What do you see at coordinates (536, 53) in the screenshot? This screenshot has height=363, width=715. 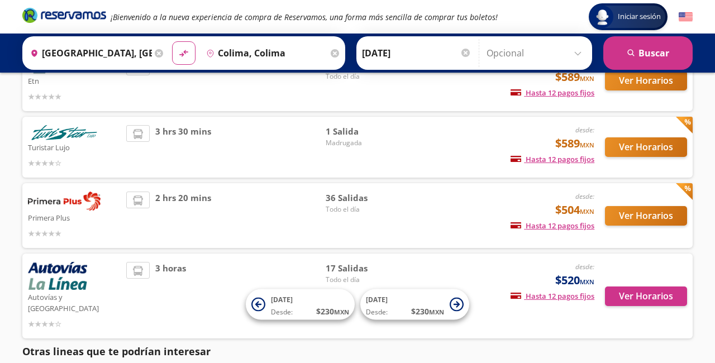 I see `input: Opcional` at bounding box center [536, 53].